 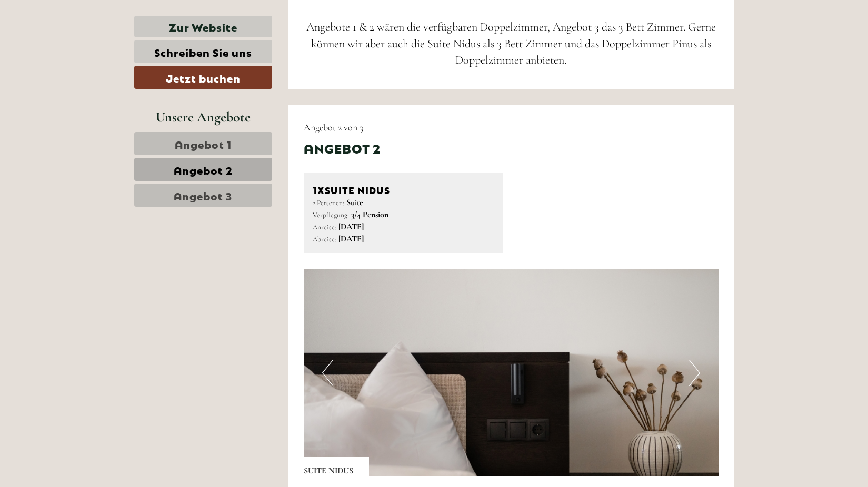 I want to click on div: Unsere Angebote, so click(x=203, y=116).